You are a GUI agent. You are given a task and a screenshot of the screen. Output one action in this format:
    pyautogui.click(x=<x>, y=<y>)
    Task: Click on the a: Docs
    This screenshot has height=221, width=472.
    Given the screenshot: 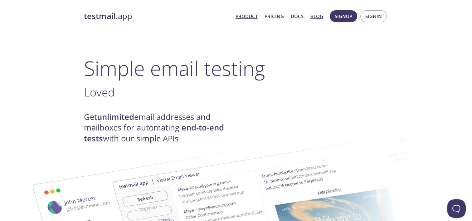 What is the action you would take?
    pyautogui.click(x=297, y=16)
    